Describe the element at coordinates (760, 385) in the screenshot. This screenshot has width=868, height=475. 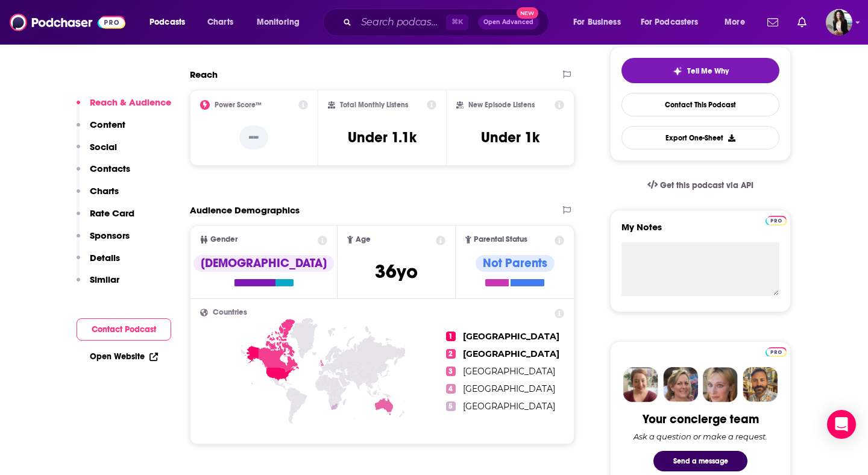
I see `img: Jon Profile` at that location.